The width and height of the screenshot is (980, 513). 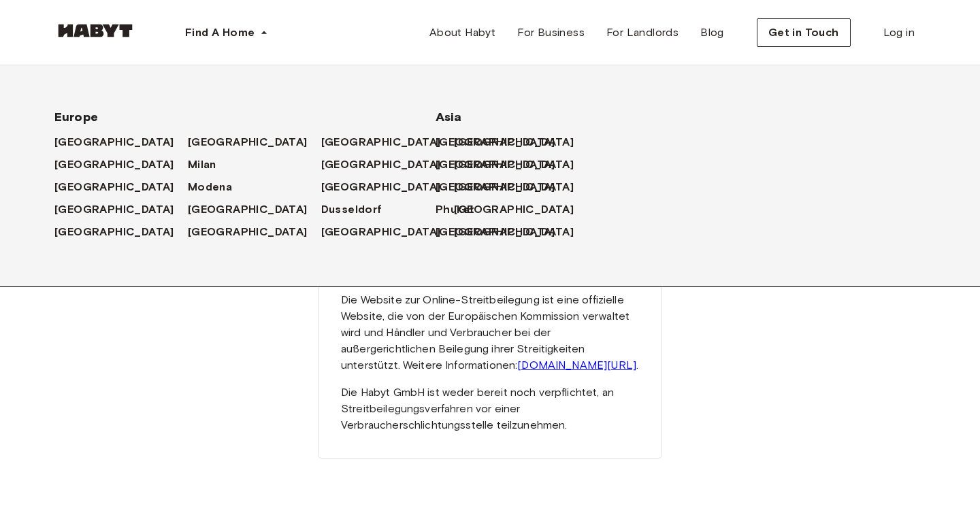 What do you see at coordinates (455, 210) in the screenshot?
I see `span: Phuket` at bounding box center [455, 210].